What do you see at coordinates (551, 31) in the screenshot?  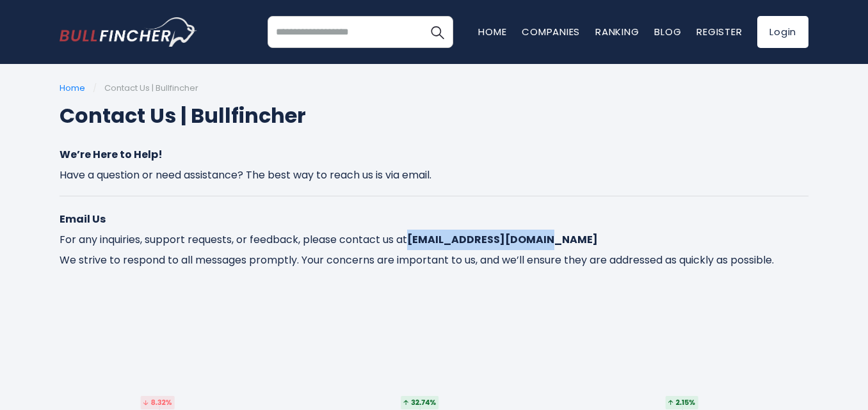 I see `a: Companies` at bounding box center [551, 31].